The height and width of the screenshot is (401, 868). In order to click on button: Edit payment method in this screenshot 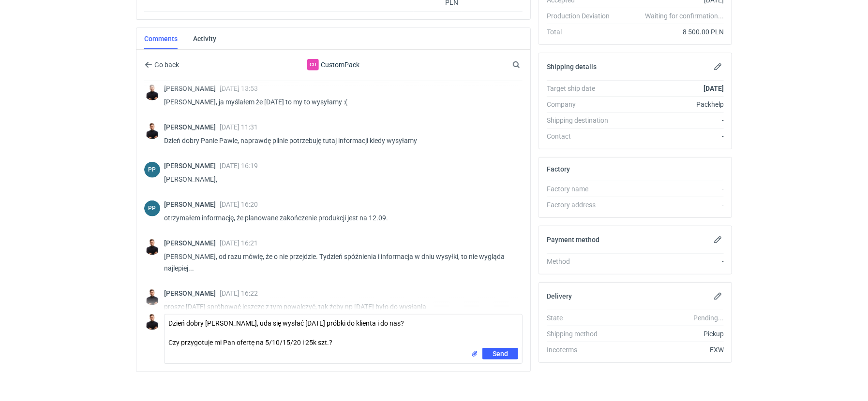, I will do `click(718, 240)`.